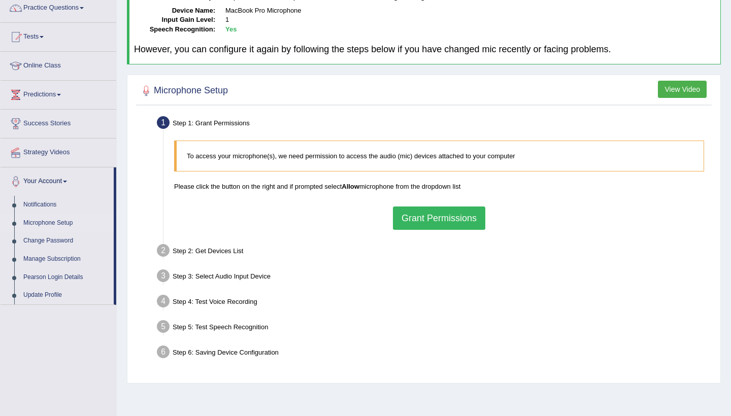  Describe the element at coordinates (66, 259) in the screenshot. I see `a: Manage Subscription` at that location.